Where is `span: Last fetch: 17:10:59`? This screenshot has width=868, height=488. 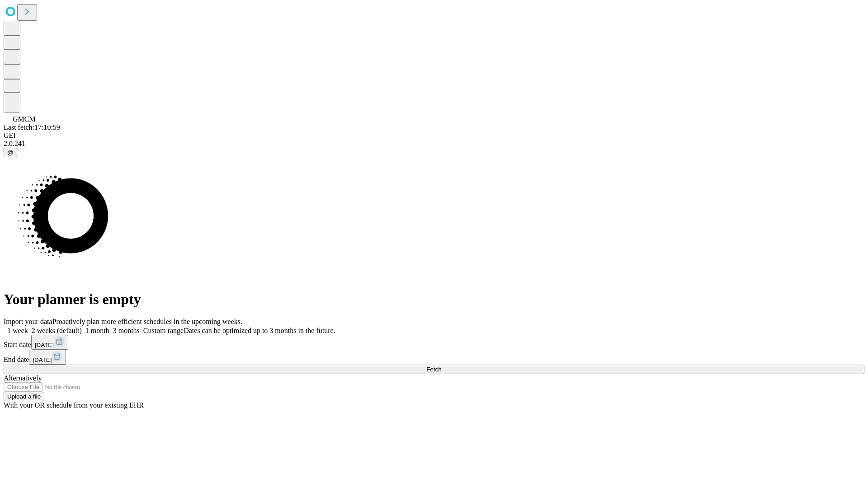 span: Last fetch: 17:10:59 is located at coordinates (32, 128).